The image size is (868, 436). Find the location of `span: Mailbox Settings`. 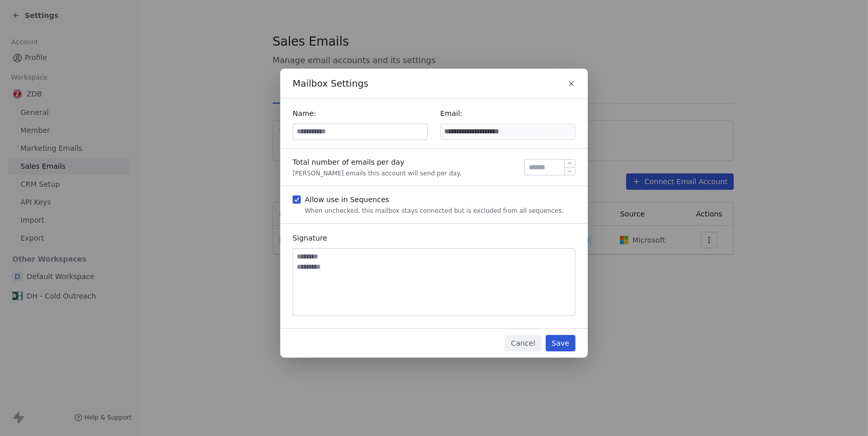

span: Mailbox Settings is located at coordinates (331, 83).